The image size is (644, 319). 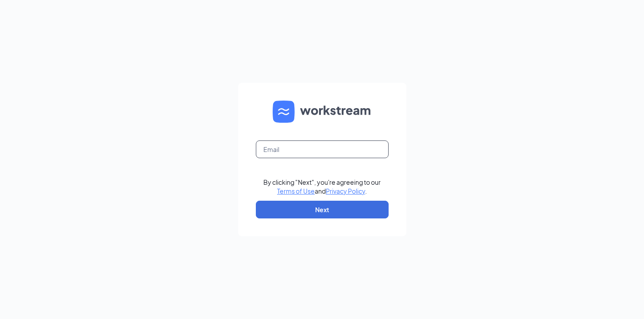 I want to click on a: Terms of Use, so click(x=296, y=191).